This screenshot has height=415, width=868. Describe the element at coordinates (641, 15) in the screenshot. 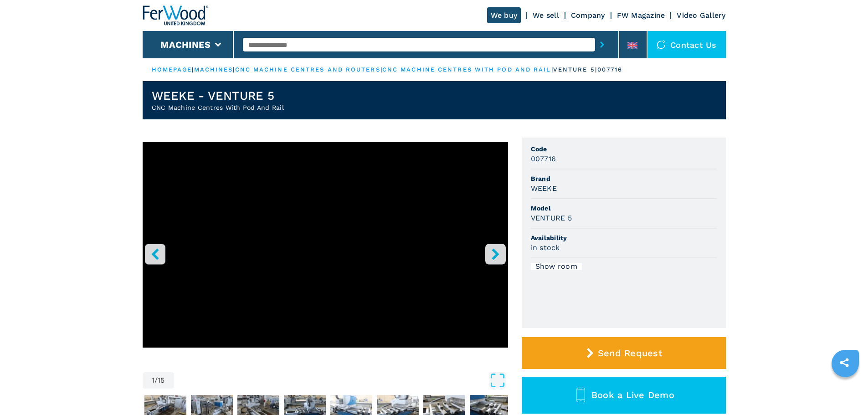

I see `a: FW Magazine` at that location.